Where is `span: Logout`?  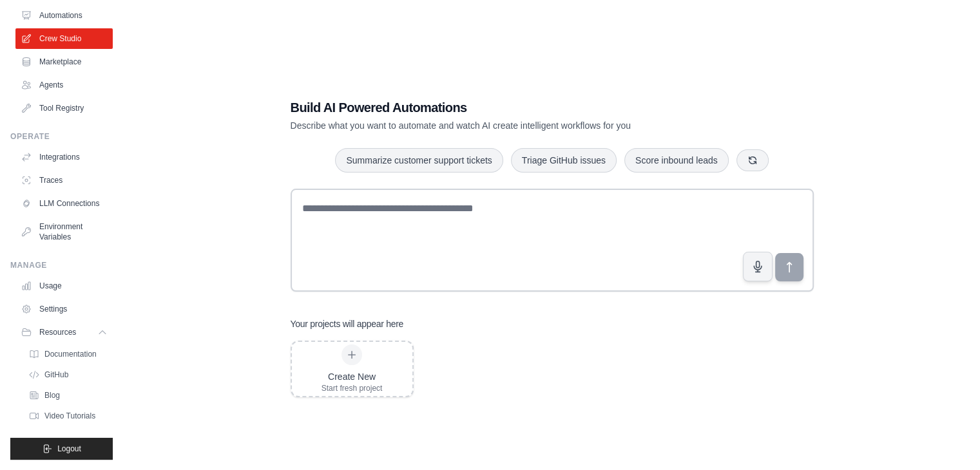 span: Logout is located at coordinates (69, 449).